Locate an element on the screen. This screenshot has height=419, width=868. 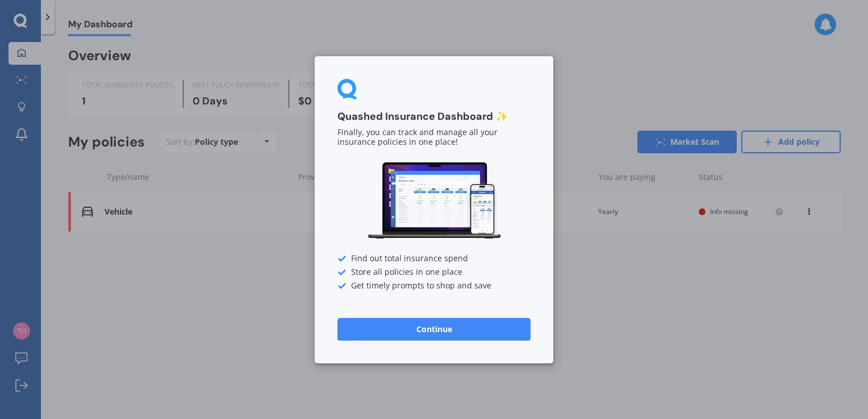
div: Get timely prompts to shop and save is located at coordinates (434, 286).